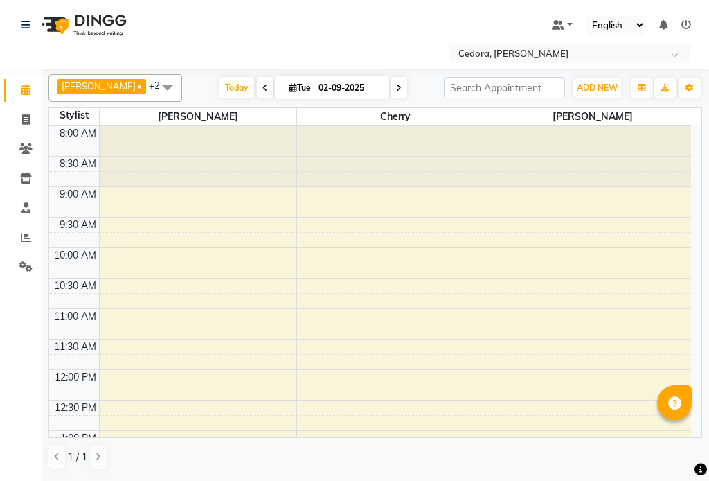 Image resolution: width=709 pixels, height=481 pixels. I want to click on span: 1 / 1, so click(78, 456).